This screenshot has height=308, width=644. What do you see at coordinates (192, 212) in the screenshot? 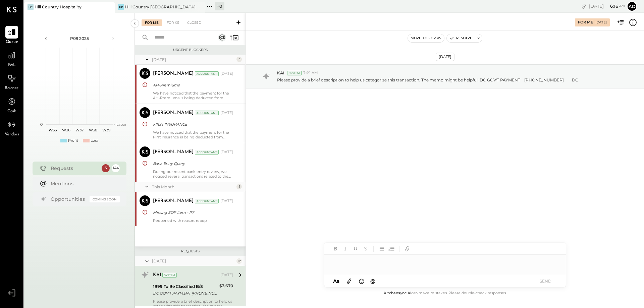
I see `div: Missing EOP Item - P7` at bounding box center [192, 212].